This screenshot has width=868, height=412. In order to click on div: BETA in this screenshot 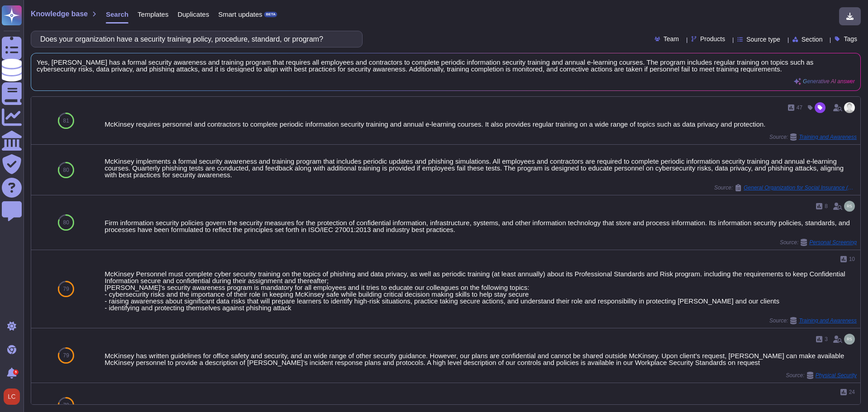, I will do `click(270, 15)`.